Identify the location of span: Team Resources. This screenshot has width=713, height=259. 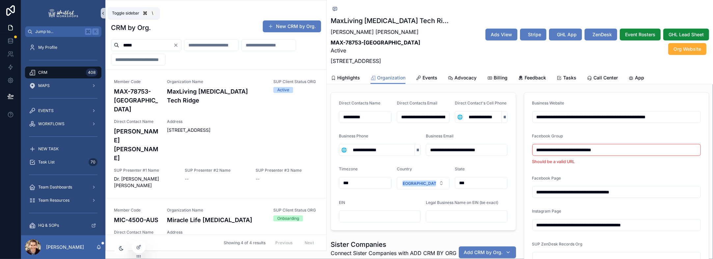
(54, 200).